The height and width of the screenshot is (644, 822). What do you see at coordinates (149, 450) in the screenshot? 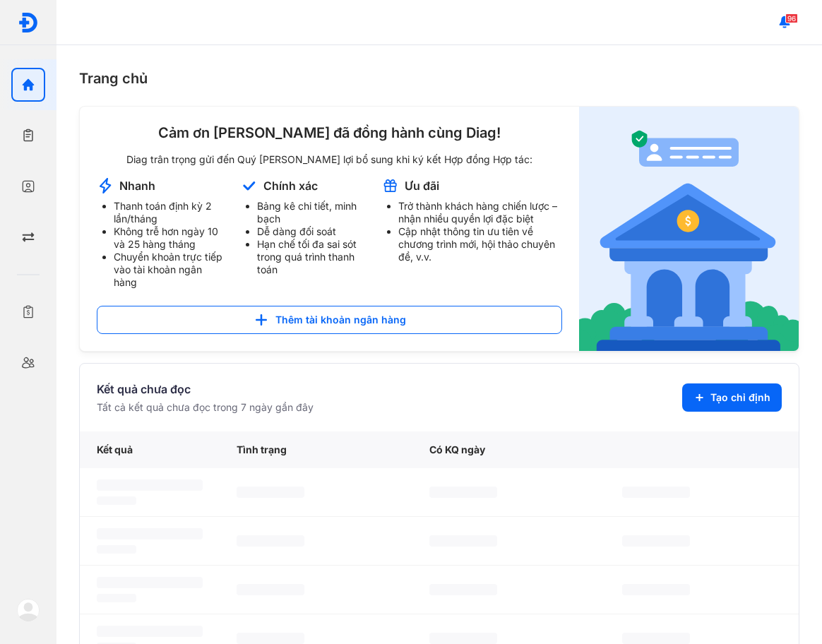
I see `div: Kết quả` at bounding box center [149, 450].